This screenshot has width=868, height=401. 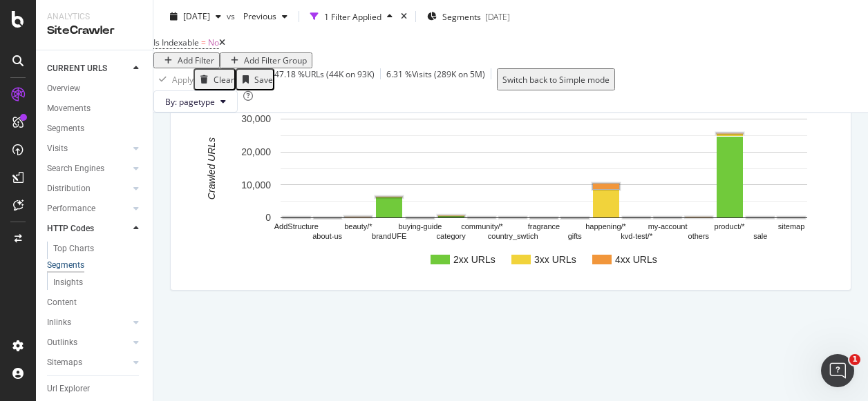 What do you see at coordinates (451, 236) in the screenshot?
I see `text: category` at bounding box center [451, 236].